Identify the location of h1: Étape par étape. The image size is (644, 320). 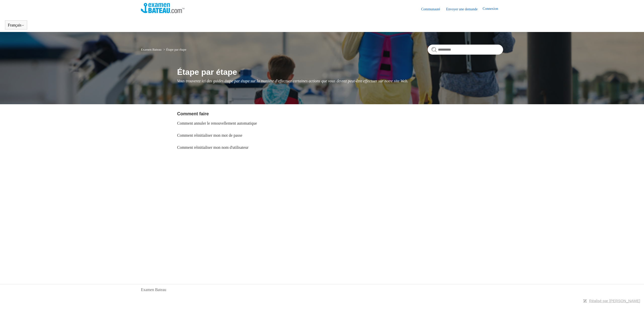
(340, 72).